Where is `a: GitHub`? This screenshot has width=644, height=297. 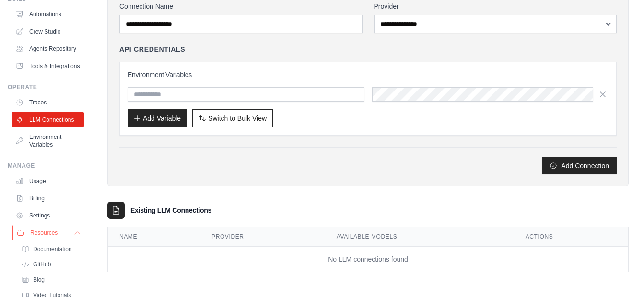
a: GitHub is located at coordinates (50, 264).